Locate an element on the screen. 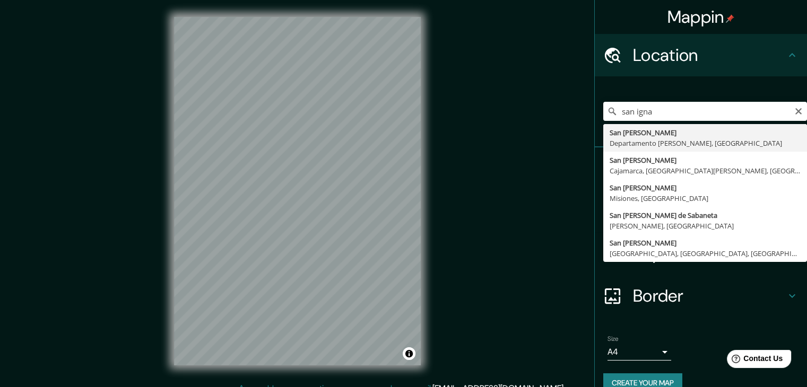 The width and height of the screenshot is (807, 387). h4: Layout is located at coordinates (710, 254).